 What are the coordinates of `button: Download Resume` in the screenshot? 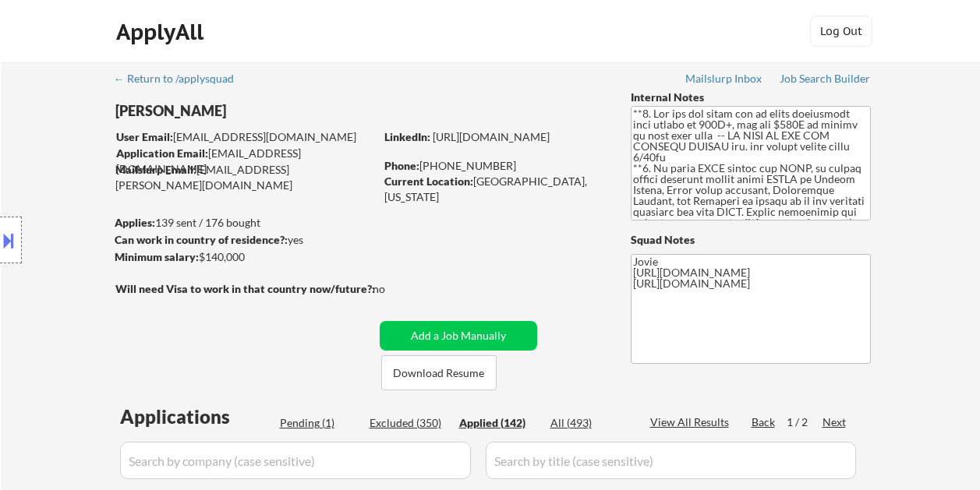 It's located at (439, 372).